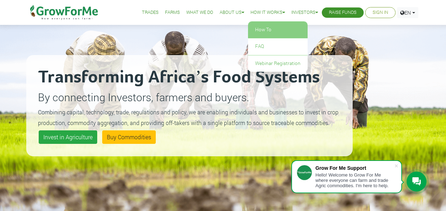 The width and height of the screenshot is (446, 211). I want to click on a: Sign In, so click(381, 12).